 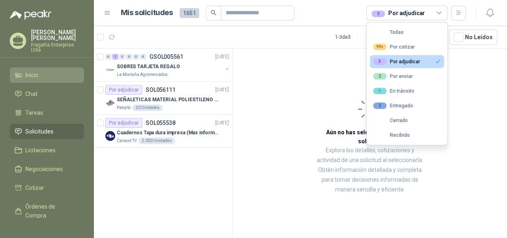 I want to click on a: Negociaciones, so click(x=47, y=169).